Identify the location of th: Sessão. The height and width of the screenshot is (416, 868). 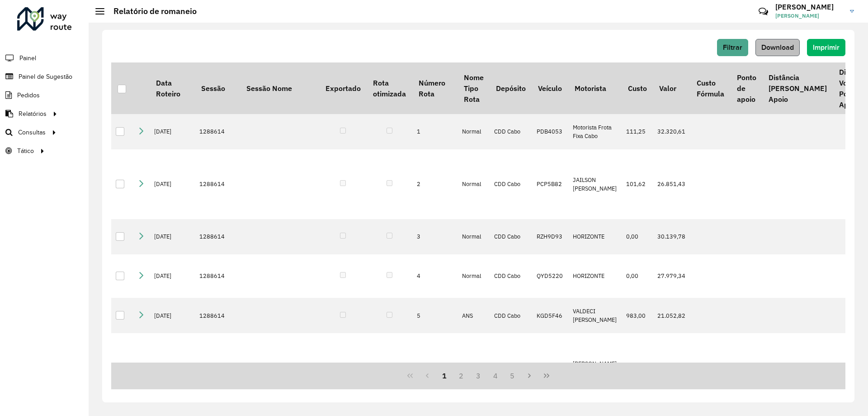
(217, 88).